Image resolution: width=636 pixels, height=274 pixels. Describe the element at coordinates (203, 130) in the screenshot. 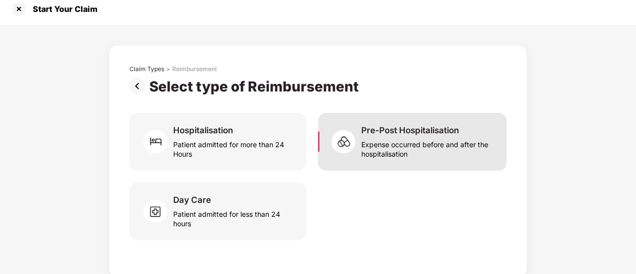

I see `div: Hospitalisation` at that location.